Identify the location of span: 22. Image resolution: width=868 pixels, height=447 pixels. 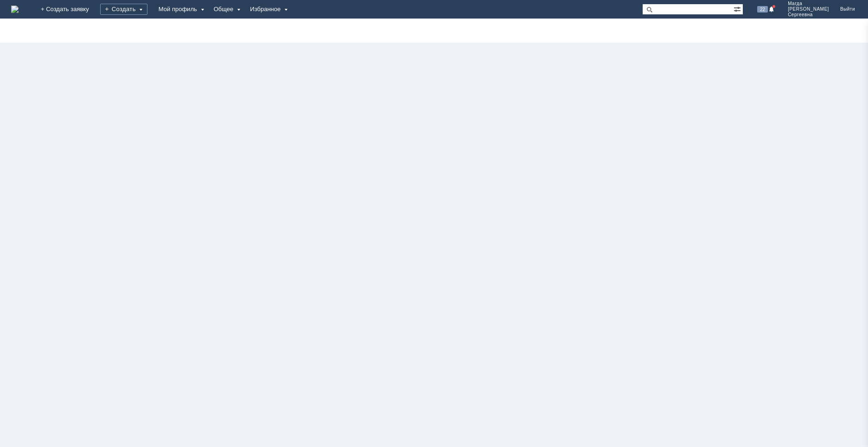
(762, 9).